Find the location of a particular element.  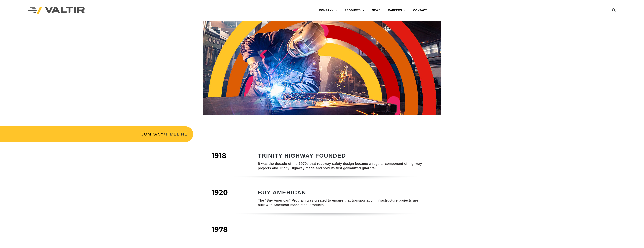

span: TIMELINE is located at coordinates (177, 134).